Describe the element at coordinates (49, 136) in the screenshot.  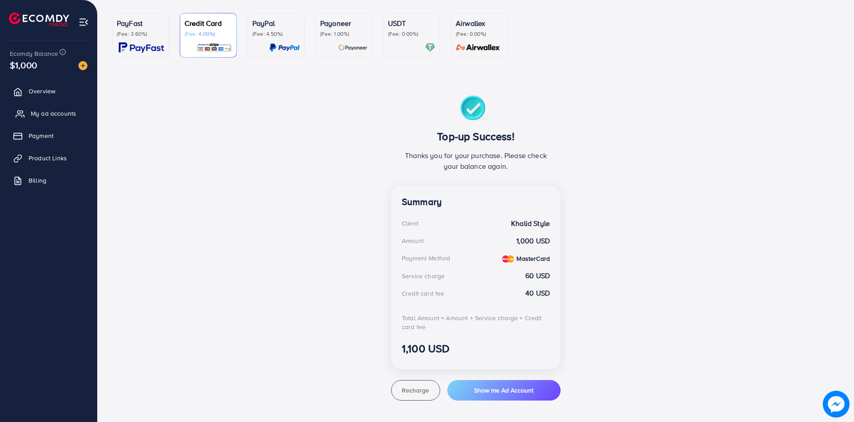
I see `a: Payment` at that location.